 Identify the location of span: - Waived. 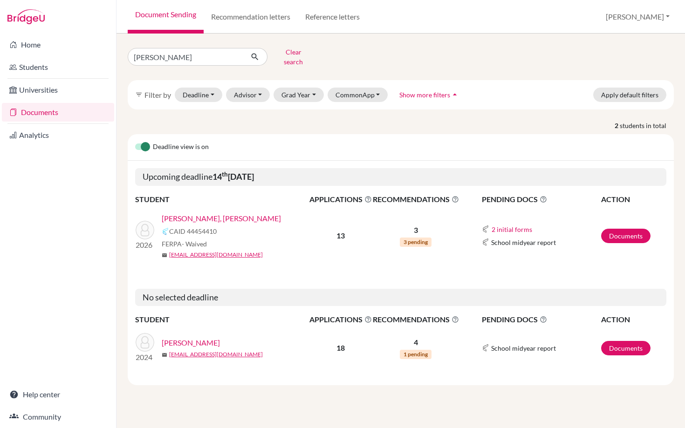
(194, 244).